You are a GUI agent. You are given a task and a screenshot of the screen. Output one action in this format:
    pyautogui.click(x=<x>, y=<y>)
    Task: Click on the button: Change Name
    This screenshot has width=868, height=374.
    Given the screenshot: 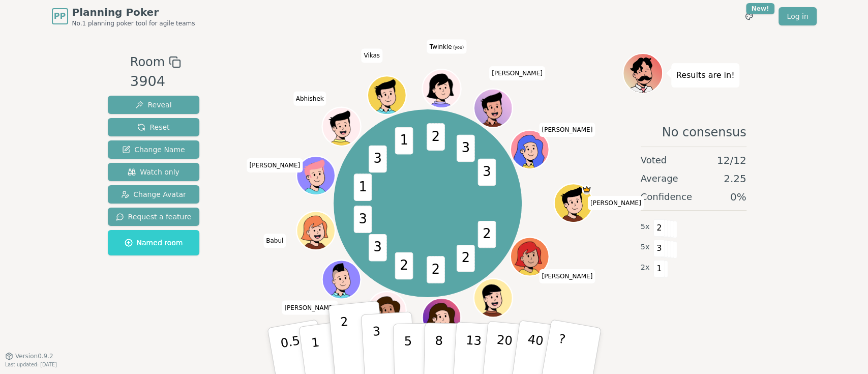 What is the action you would take?
    pyautogui.click(x=154, y=149)
    